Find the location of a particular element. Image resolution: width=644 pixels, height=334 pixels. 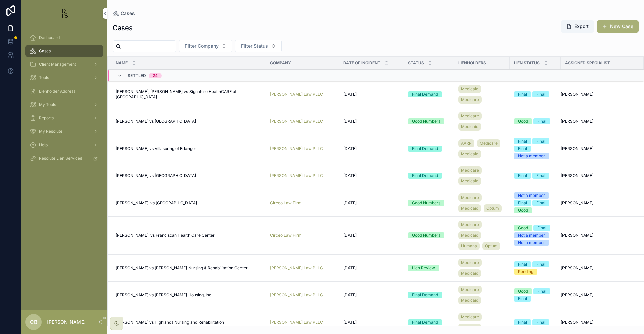

a: Reports is located at coordinates (65, 118).